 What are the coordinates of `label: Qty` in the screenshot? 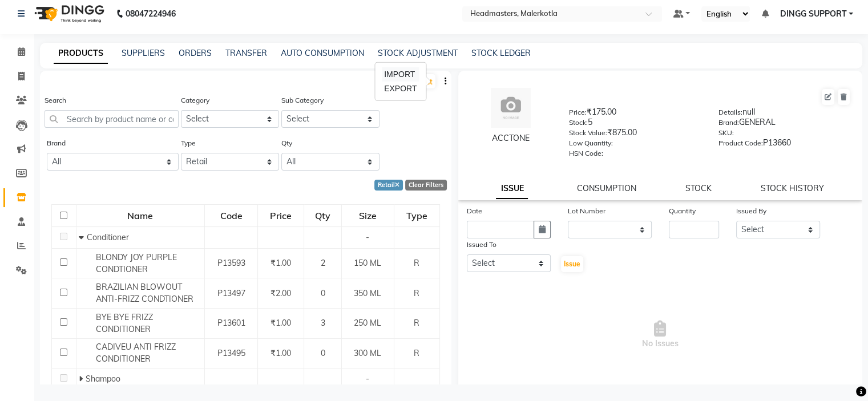 It's located at (286, 143).